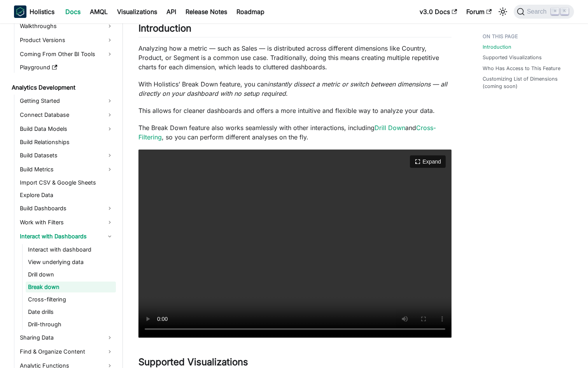  What do you see at coordinates (67, 142) in the screenshot?
I see `a: Build Relationships` at bounding box center [67, 142].